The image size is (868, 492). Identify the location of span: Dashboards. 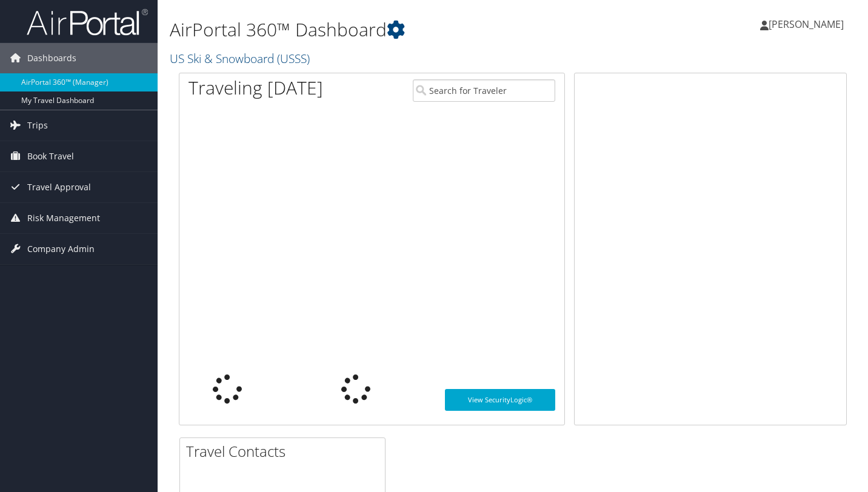
(52, 58).